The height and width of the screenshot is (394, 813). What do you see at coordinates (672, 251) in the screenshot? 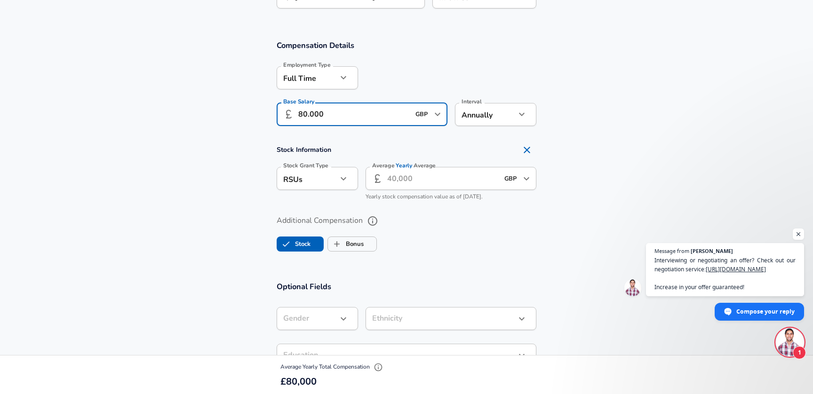
I see `span: Message from` at bounding box center [672, 251].